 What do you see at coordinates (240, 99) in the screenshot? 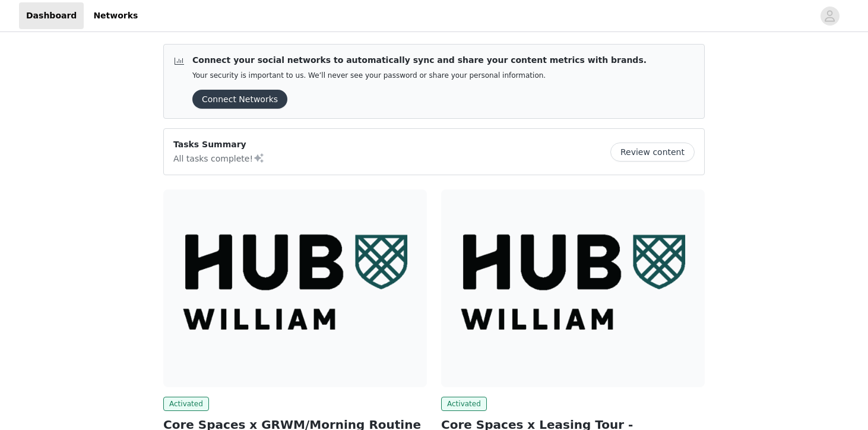
I see `button: Connect Networks` at bounding box center [240, 99].